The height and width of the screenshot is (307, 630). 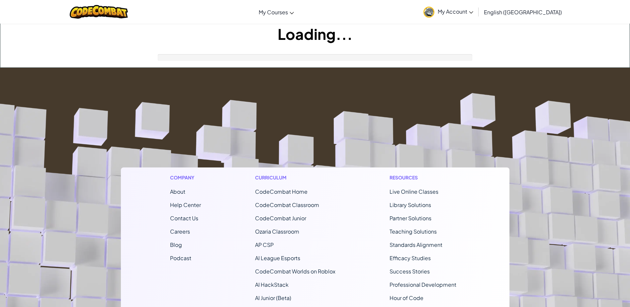 What do you see at coordinates (184, 218) in the screenshot?
I see `span: Contact Us` at bounding box center [184, 218].